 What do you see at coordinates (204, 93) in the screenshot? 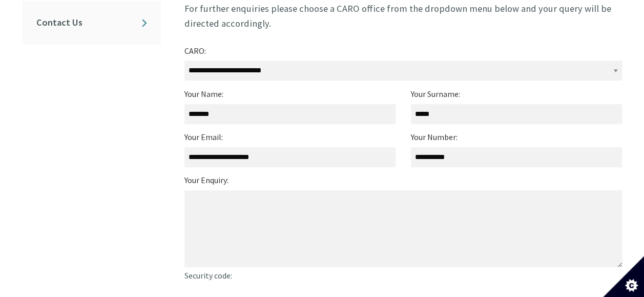
I see `label: Your Name:` at bounding box center [204, 93].